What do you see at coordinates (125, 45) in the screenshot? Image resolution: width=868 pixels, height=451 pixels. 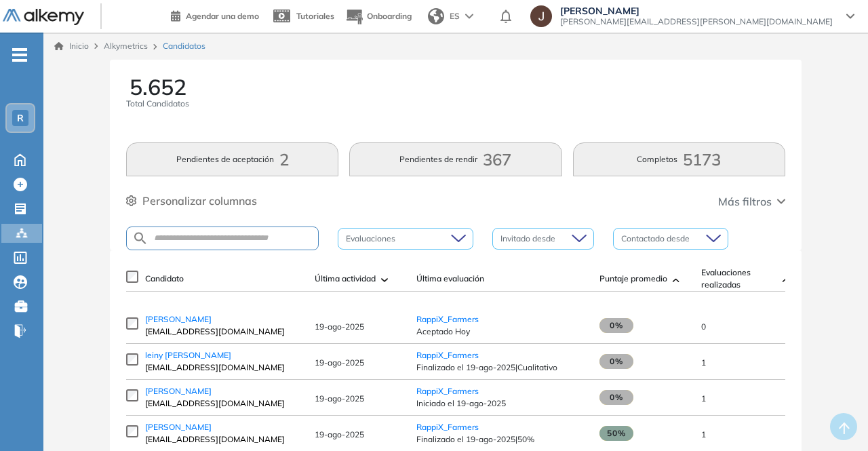 I see `span: Alkymetrics` at bounding box center [125, 45].